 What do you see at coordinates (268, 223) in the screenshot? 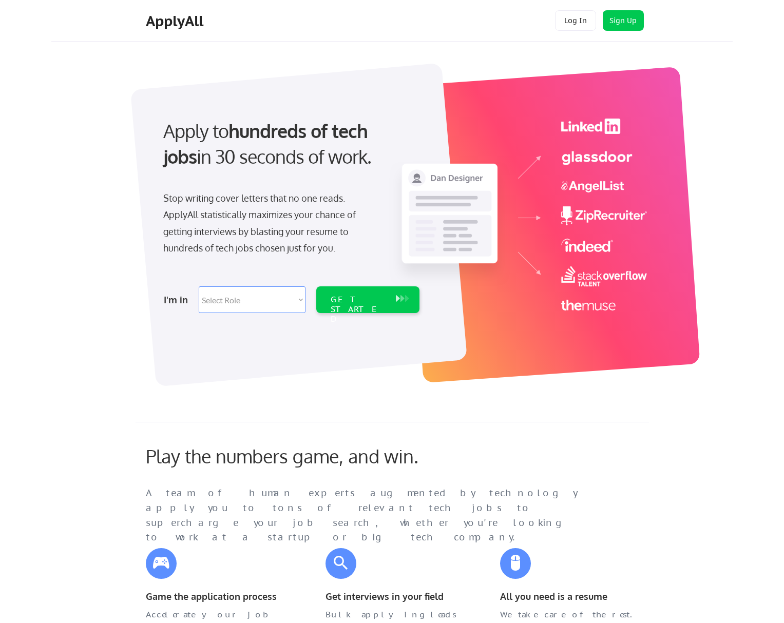
I see `div: Stop writing cover letters that no one reads. ApplyAll statistically maximizes your chance of get...` at bounding box center [268, 223].